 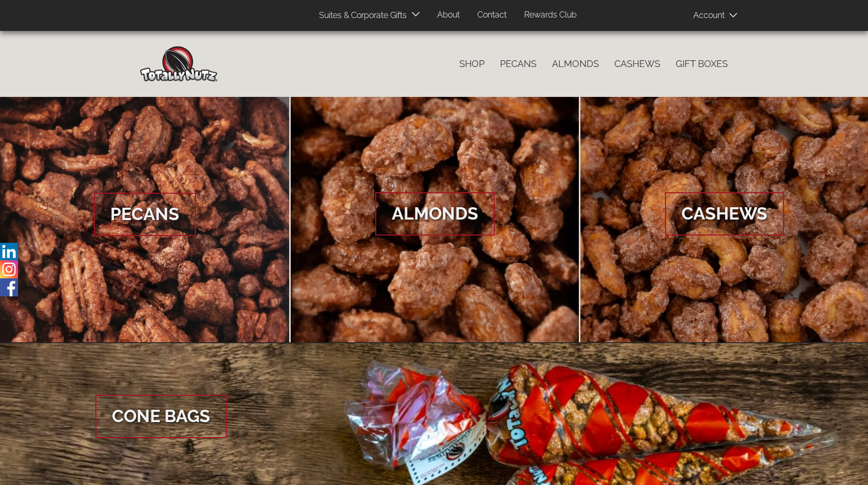 I want to click on a: Gift Boxes, so click(x=702, y=64).